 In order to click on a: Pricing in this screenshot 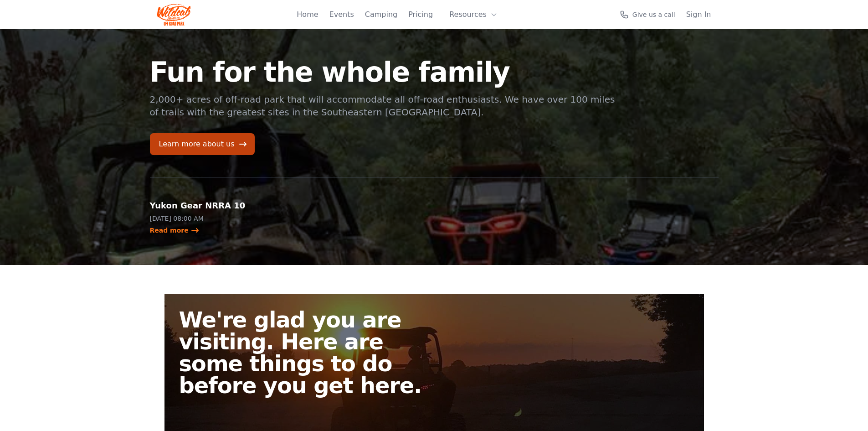, I will do `click(421, 15)`.